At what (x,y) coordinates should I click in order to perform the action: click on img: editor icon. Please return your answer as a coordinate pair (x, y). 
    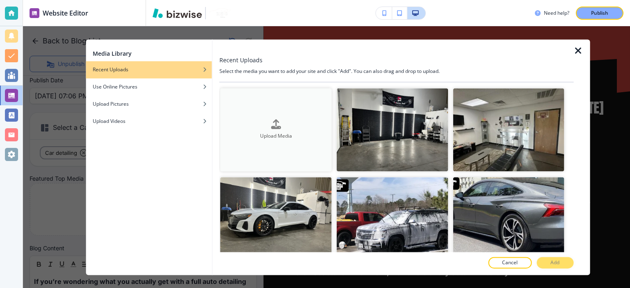
    Looking at the image, I should click on (34, 13).